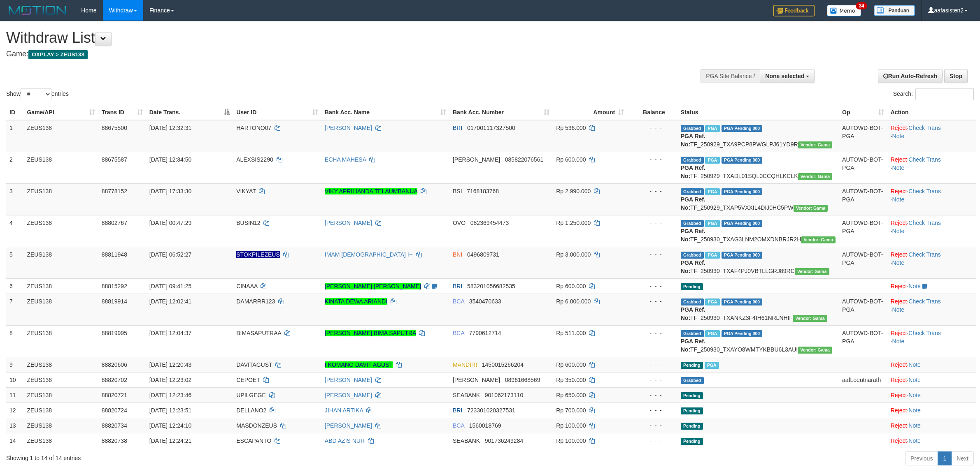 The image size is (980, 472). I want to click on span: Copy 1560018769 to clipboard, so click(485, 426).